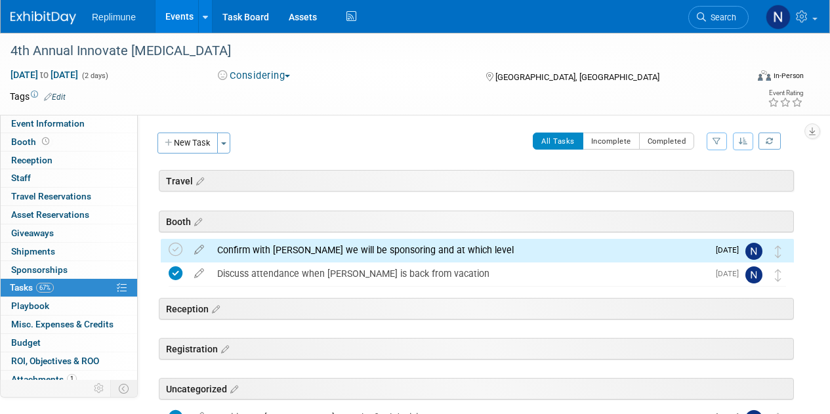 The height and width of the screenshot is (414, 830). What do you see at coordinates (476, 348) in the screenshot?
I see `div: Registration` at bounding box center [476, 348].